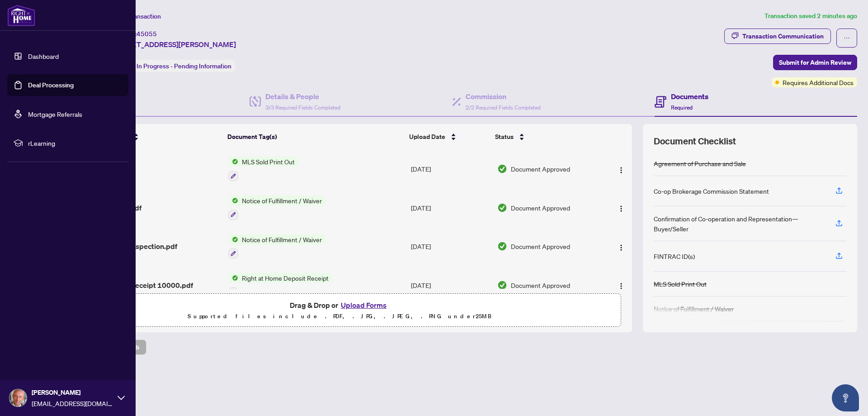 This screenshot has height=416, width=868. I want to click on button: Submit for Admin Review, so click(815, 63).